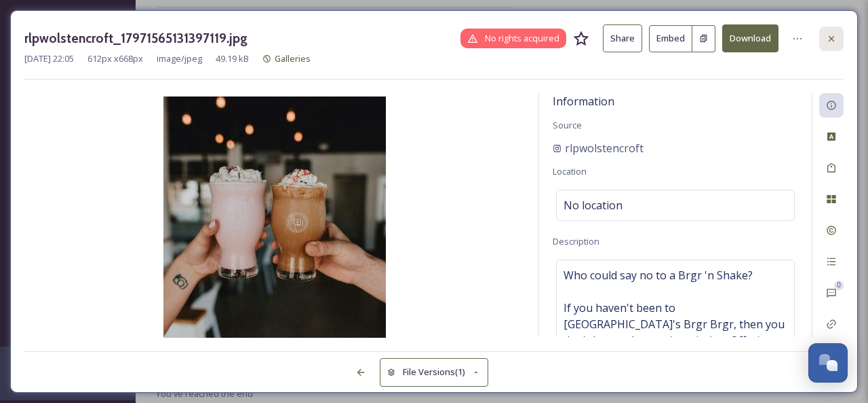 This screenshot has height=403, width=868. What do you see at coordinates (567, 125) in the screenshot?
I see `span: Source` at bounding box center [567, 125].